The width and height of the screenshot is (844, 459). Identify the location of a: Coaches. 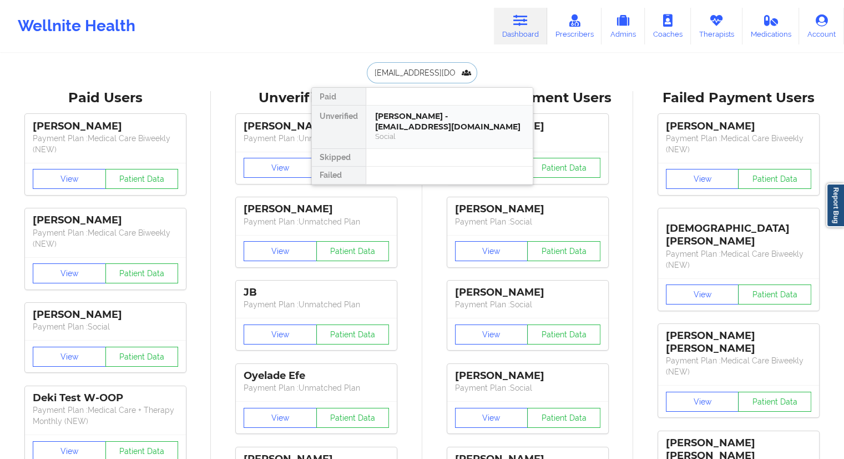
(668, 26).